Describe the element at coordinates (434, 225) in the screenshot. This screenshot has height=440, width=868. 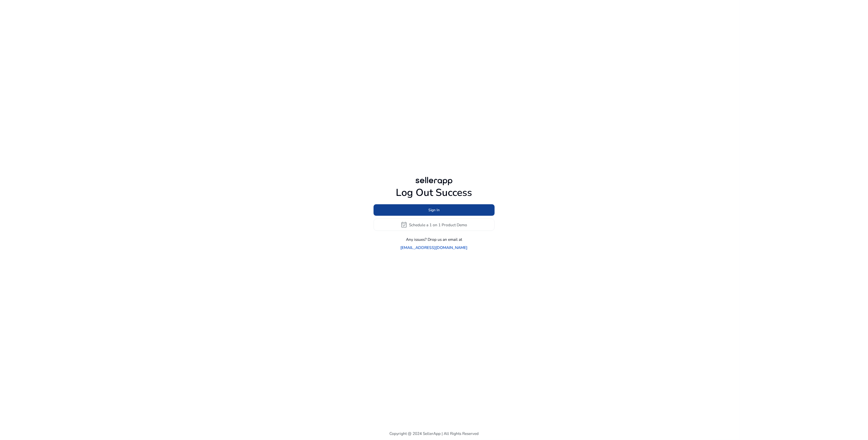
I see `button: event_availableSchedule a 1 on 1 Product Demo` at that location.